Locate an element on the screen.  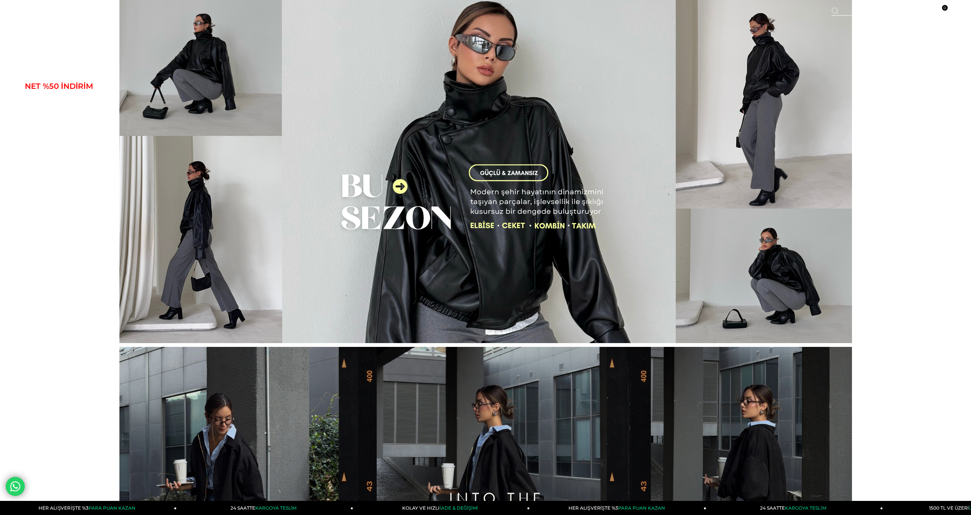
a: DIŞ GİYİM is located at coordinates (77, 114).